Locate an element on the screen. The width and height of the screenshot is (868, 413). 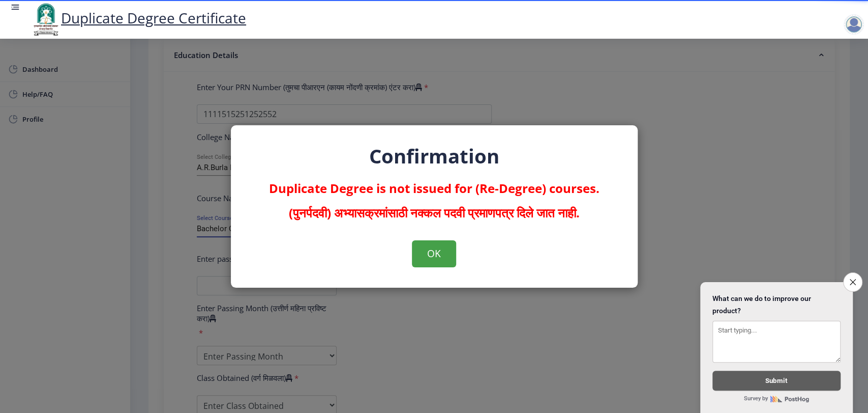
p: Duplicate Degree is not issued for (Re-Degree) courses. is located at coordinates (434, 200).